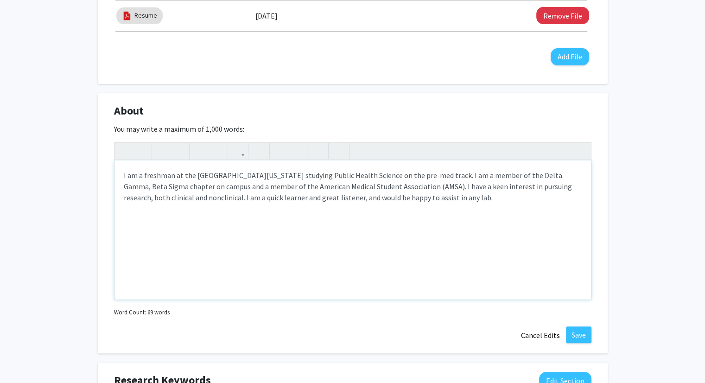  What do you see at coordinates (580, 151) in the screenshot?
I see `button: Fullscreen` at bounding box center [580, 151].